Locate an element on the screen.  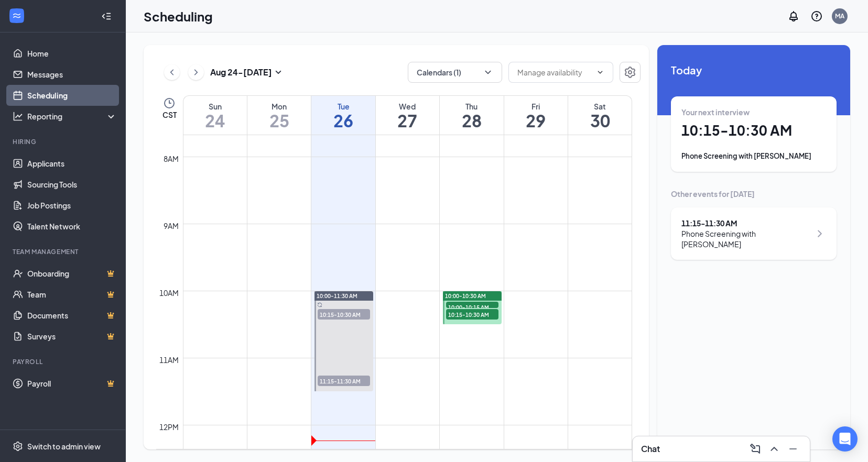
svg: Sync is located at coordinates (320, 305).